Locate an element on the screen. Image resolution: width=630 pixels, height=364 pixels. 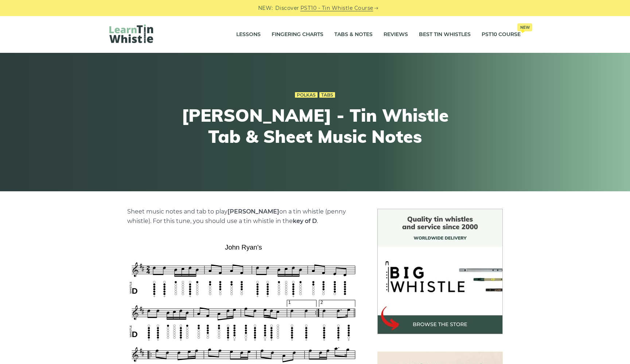
a: Reviews is located at coordinates (396, 35).